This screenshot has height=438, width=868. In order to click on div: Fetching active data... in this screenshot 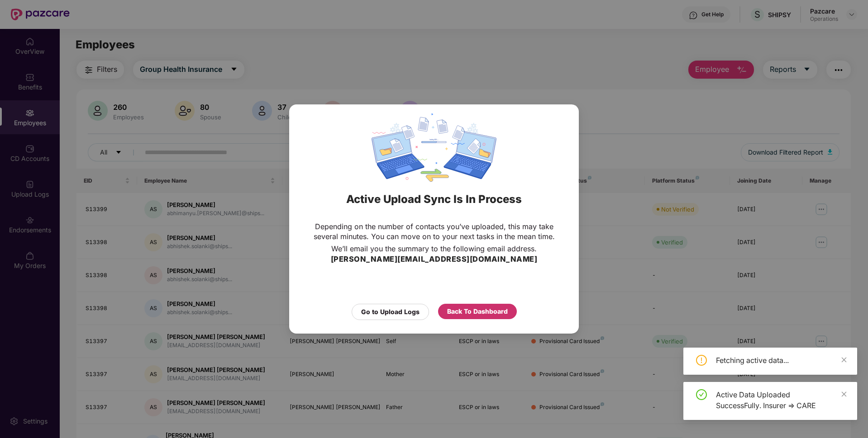, I will do `click(780, 361)`.